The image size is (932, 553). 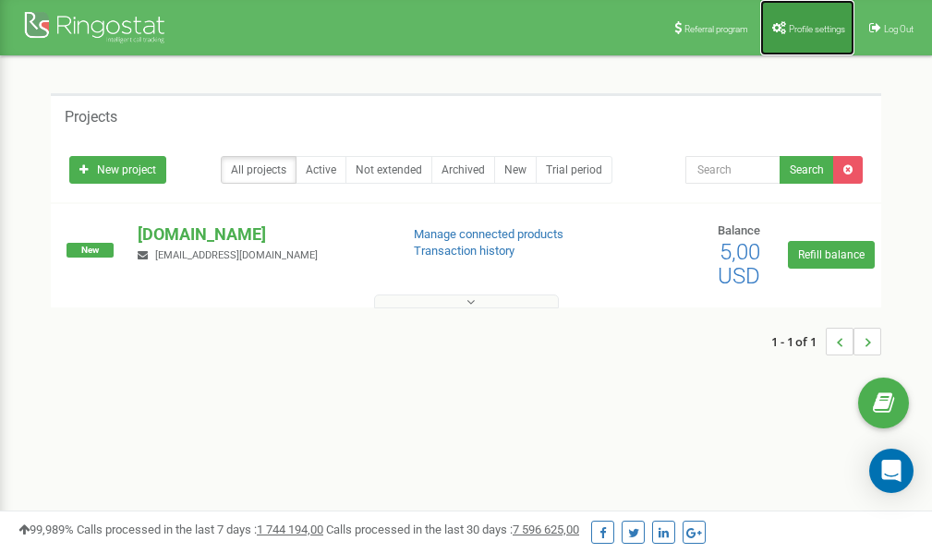 What do you see at coordinates (515, 170) in the screenshot?
I see `a: New` at bounding box center [515, 170].